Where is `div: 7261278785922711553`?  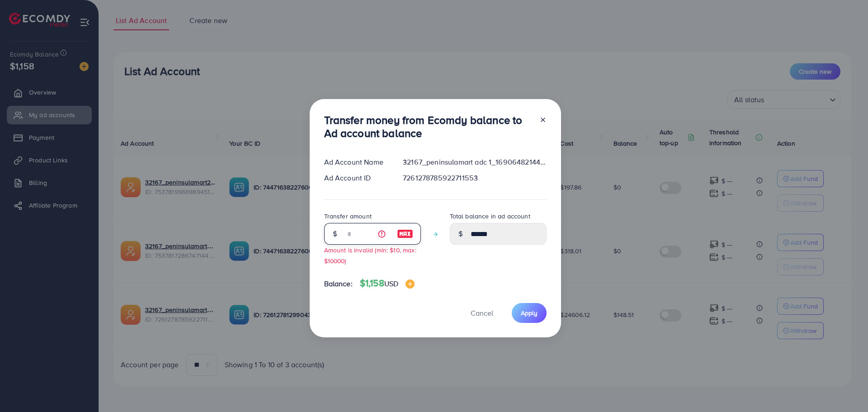 div: 7261278785922711553 is located at coordinates (474, 178).